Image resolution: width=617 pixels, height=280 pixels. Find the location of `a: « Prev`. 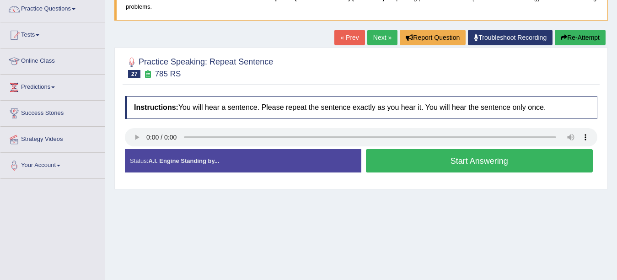

a: « Prev is located at coordinates (349, 37).